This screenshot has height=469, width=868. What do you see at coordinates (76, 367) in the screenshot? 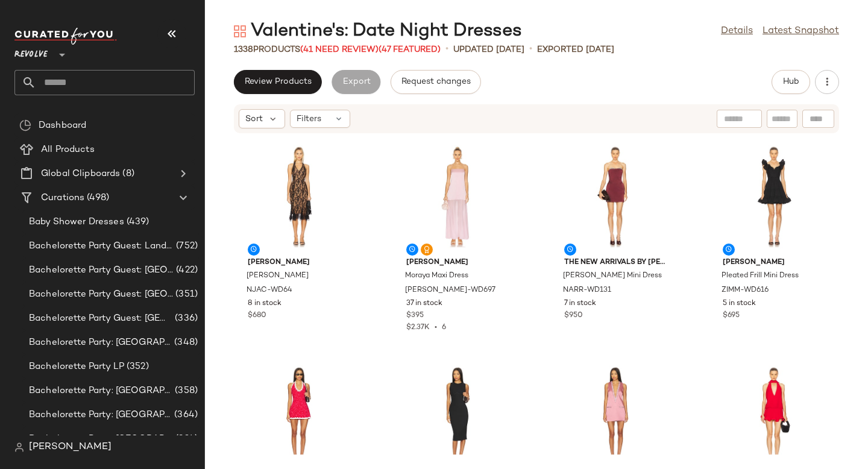
I see `span: Bachelorette Party LP` at bounding box center [76, 367].